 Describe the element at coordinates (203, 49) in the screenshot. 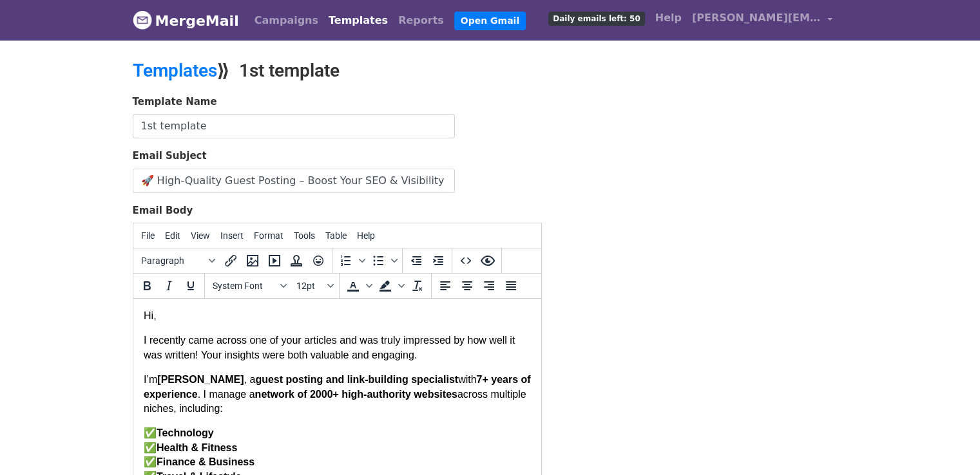

I see `p: I recently came across one of your articles and was truly impressed by how well it was written! Y...` at that location.